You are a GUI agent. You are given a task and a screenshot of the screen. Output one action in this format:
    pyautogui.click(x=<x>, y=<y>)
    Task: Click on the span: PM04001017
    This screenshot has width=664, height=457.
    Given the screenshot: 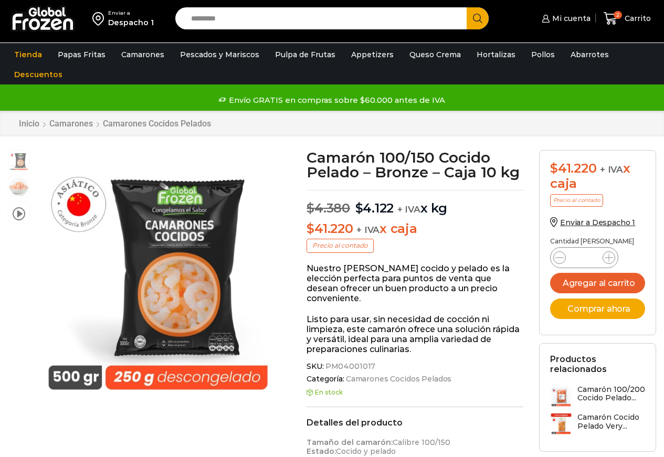 What is the action you would take?
    pyautogui.click(x=350, y=367)
    